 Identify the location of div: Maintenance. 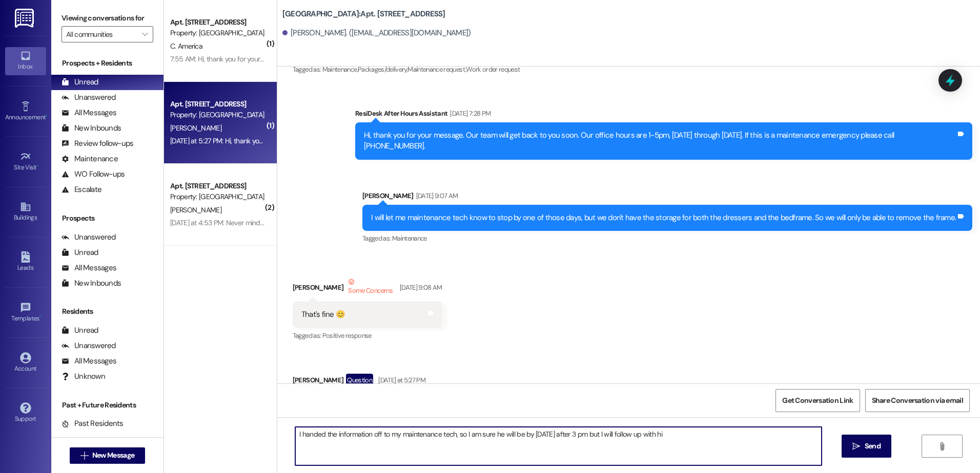
(89, 159).